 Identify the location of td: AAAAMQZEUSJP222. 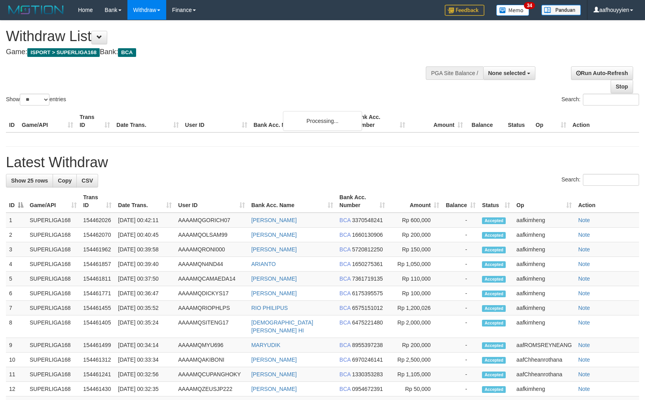
(211, 389).